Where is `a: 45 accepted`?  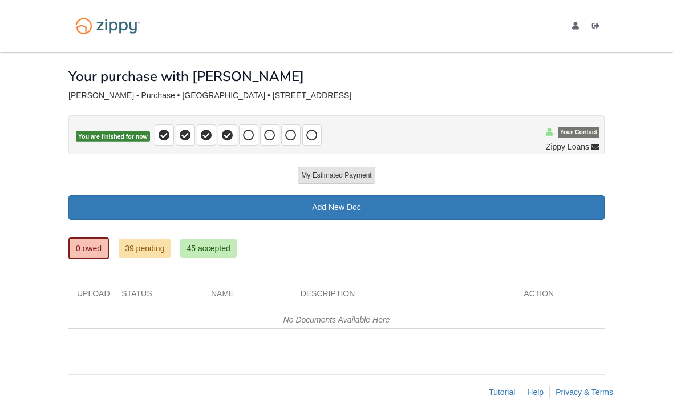 a: 45 accepted is located at coordinates (208, 248).